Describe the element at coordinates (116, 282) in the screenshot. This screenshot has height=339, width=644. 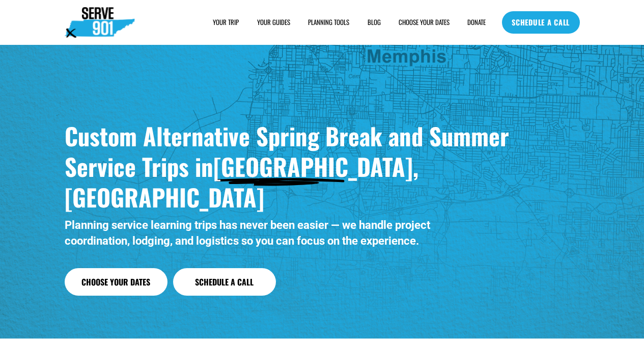
I see `a: Choose Your Dates` at that location.